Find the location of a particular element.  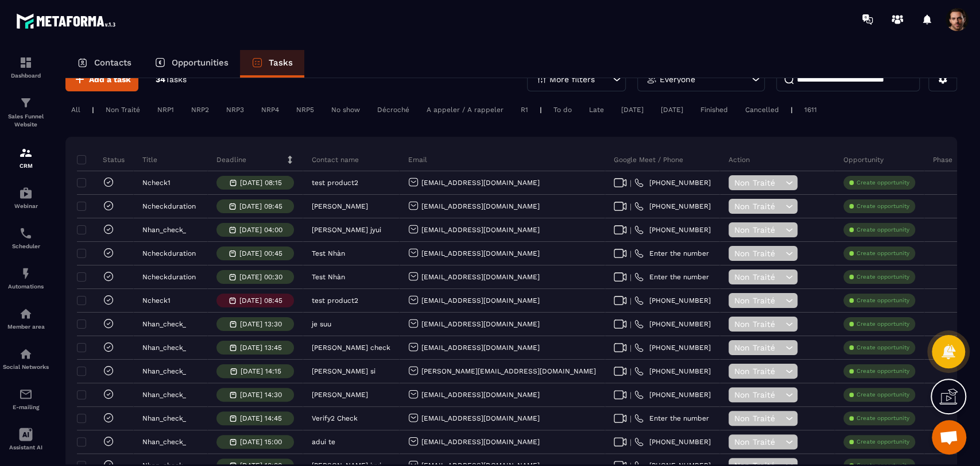

a: automationsautomationsAutomations is located at coordinates (26, 278).